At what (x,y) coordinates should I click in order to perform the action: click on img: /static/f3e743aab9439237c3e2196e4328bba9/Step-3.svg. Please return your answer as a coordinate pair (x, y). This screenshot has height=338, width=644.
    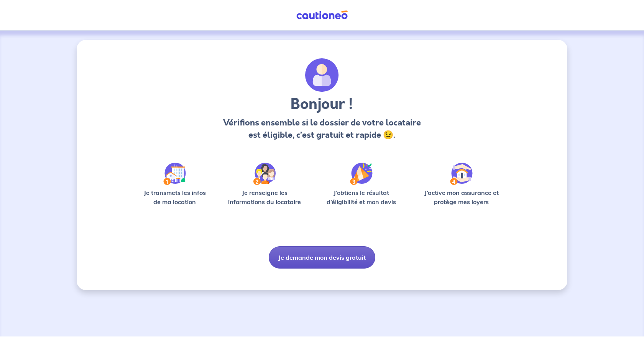
    Looking at the image, I should click on (361, 174).